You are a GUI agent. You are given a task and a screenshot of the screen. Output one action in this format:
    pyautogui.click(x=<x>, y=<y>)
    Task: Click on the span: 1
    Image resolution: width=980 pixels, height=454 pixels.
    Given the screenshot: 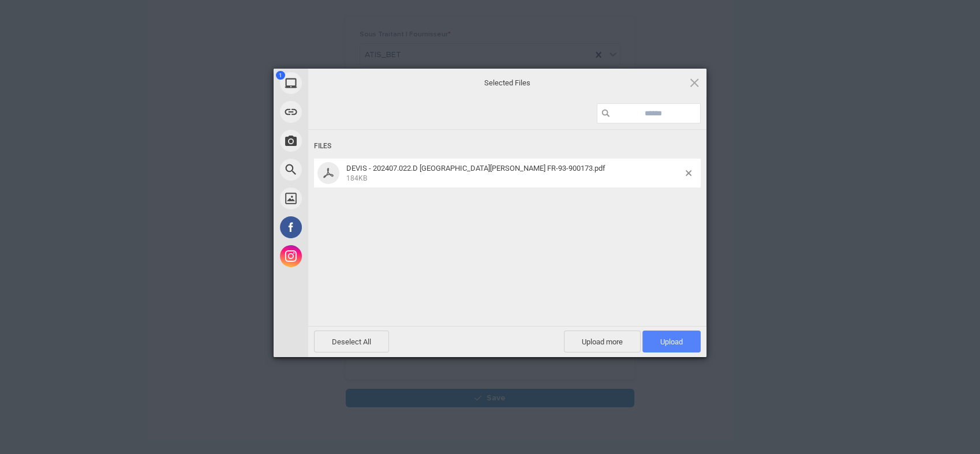 What is the action you would take?
    pyautogui.click(x=280, y=75)
    